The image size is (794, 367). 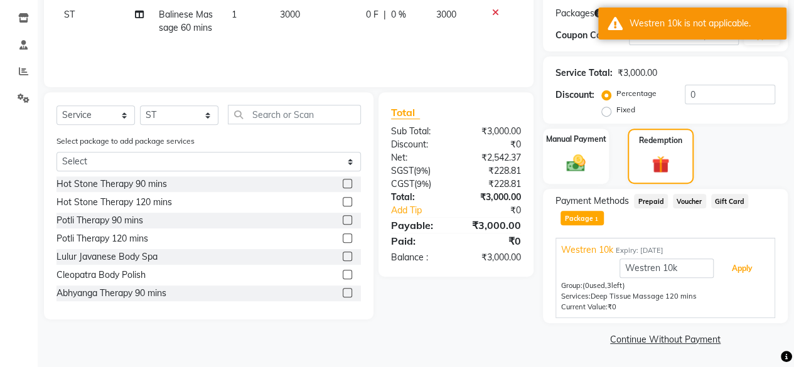 I want to click on span: Group:, so click(x=572, y=286).